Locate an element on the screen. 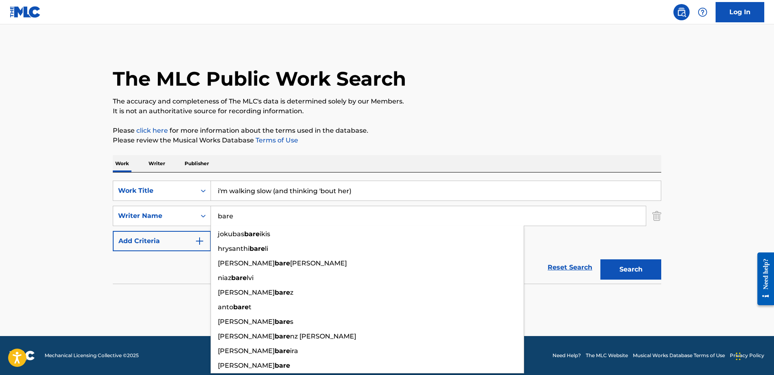 This screenshot has height=375, width=774. p: Please for more information about the terms used in the database. is located at coordinates (387, 131).